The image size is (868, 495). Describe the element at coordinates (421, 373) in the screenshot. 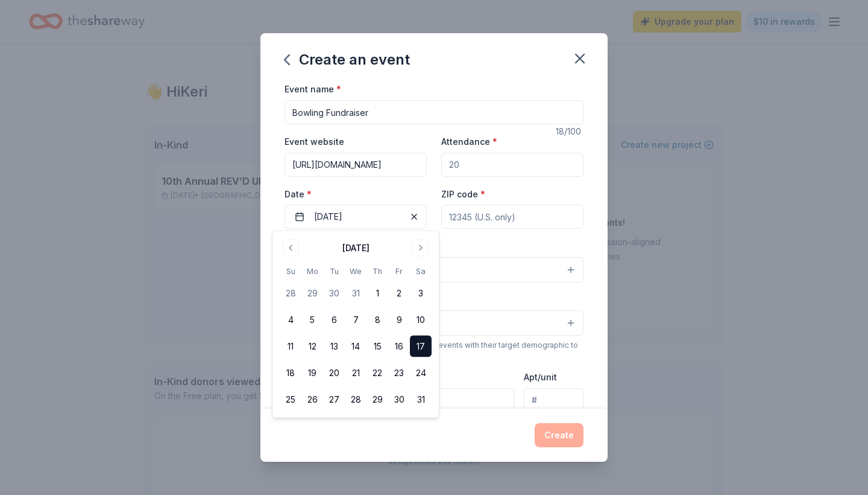

I see `button: 24` at that location.